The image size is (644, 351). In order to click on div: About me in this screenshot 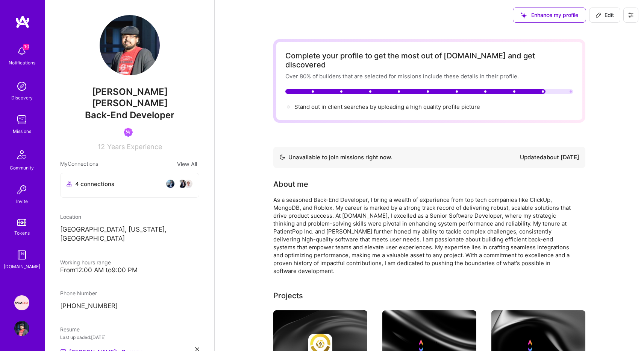, I will do `click(290, 184)`.